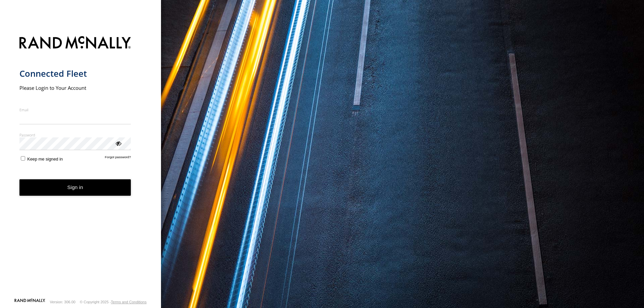 This screenshot has height=308, width=644. Describe the element at coordinates (129, 302) in the screenshot. I see `a: Terms and Conditions` at that location.